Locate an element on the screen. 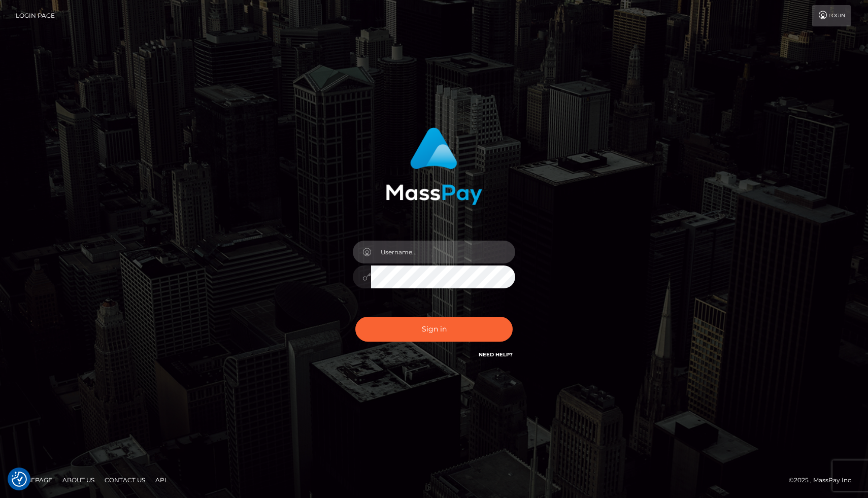 The height and width of the screenshot is (498, 868). a: About Us is located at coordinates (78, 480).